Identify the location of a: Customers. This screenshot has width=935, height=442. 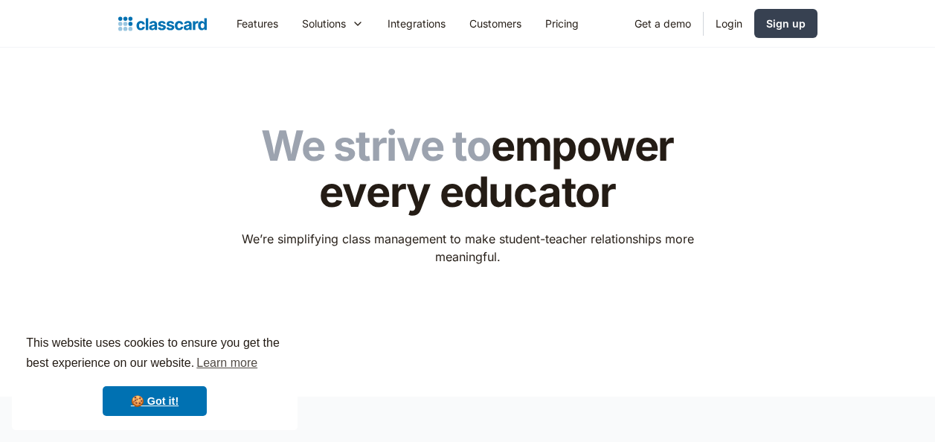
(495, 23).